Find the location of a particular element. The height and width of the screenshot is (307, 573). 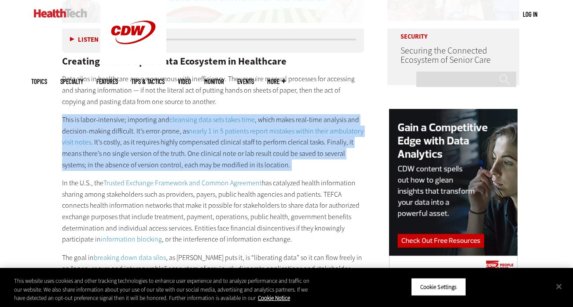

a: Events is located at coordinates (245, 81).